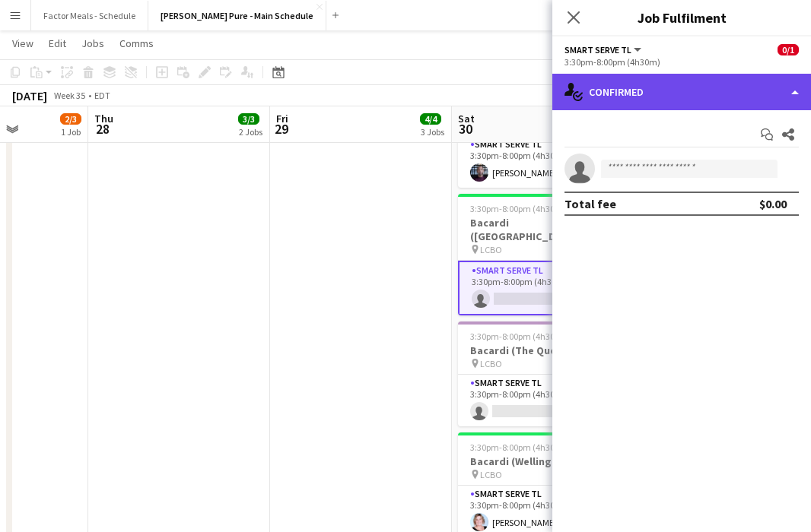 The height and width of the screenshot is (532, 811). I want to click on div: 3 Jobs, so click(433, 131).